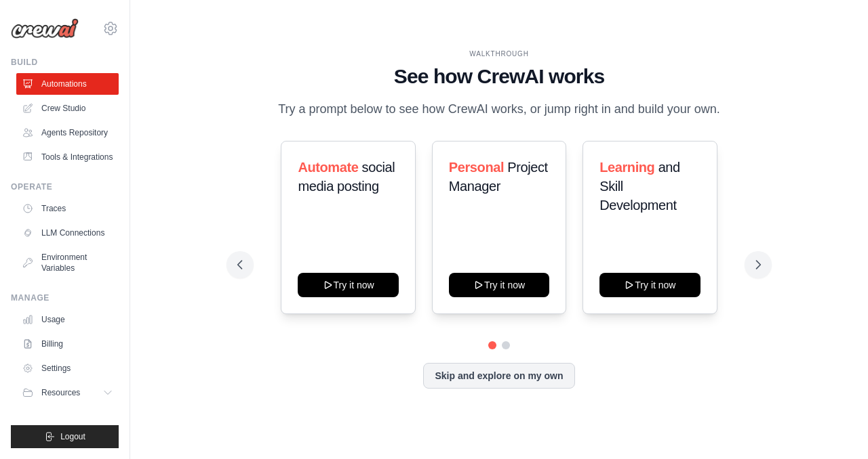  What do you see at coordinates (64, 62) in the screenshot?
I see `div: Build` at bounding box center [64, 62].